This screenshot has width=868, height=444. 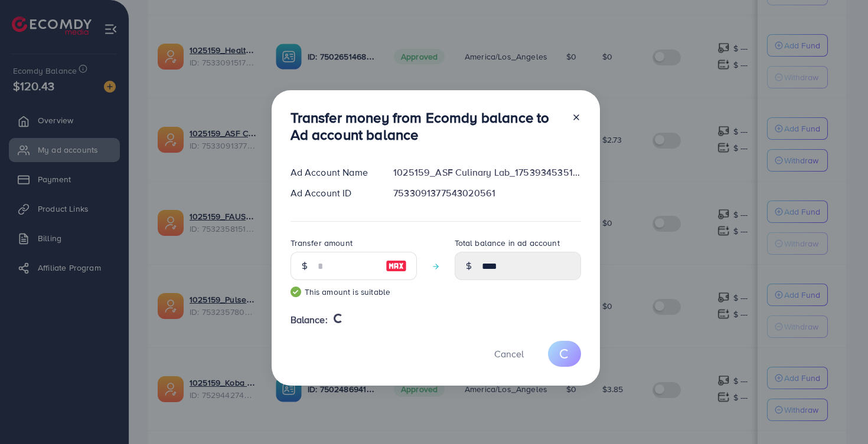 I want to click on div: 1025159_ASF Culinary Lab_1753934535137, so click(x=486, y=172).